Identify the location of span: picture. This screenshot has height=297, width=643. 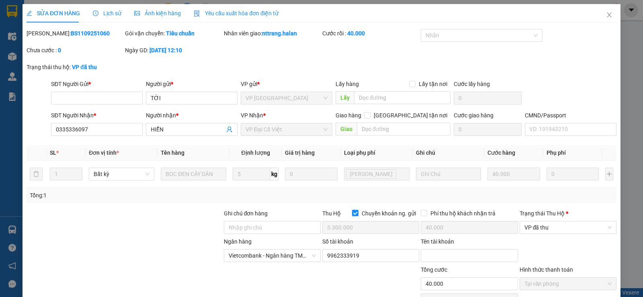
(137, 13).